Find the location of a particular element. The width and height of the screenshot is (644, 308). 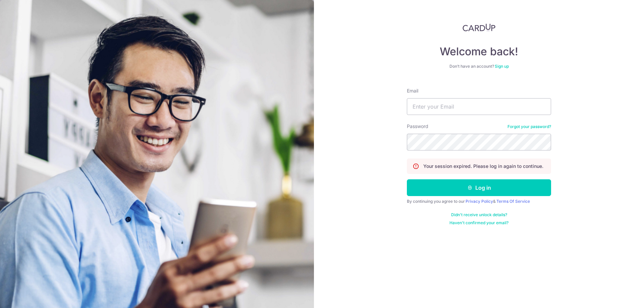

div: By continuing you agree to our & is located at coordinates (479, 201).